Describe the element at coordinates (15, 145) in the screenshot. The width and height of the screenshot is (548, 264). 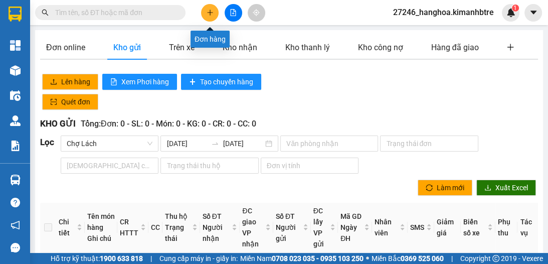
I see `img: solution-icon` at that location.